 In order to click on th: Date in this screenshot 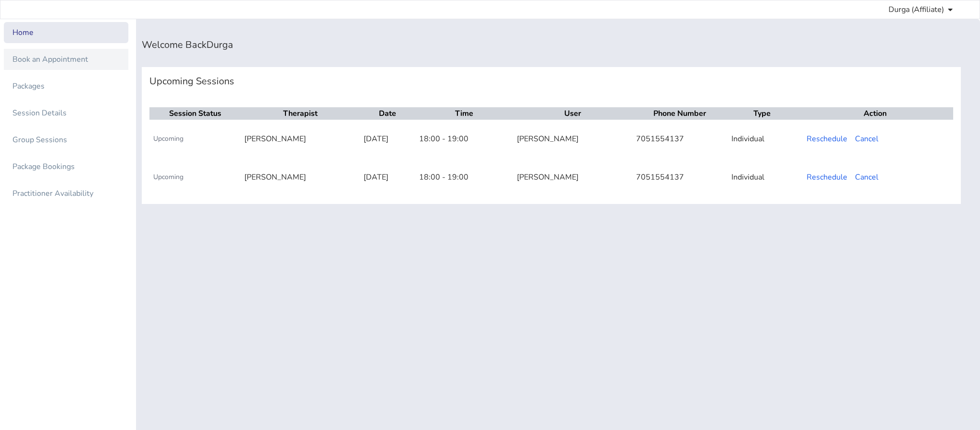, I will do `click(387, 113)`.